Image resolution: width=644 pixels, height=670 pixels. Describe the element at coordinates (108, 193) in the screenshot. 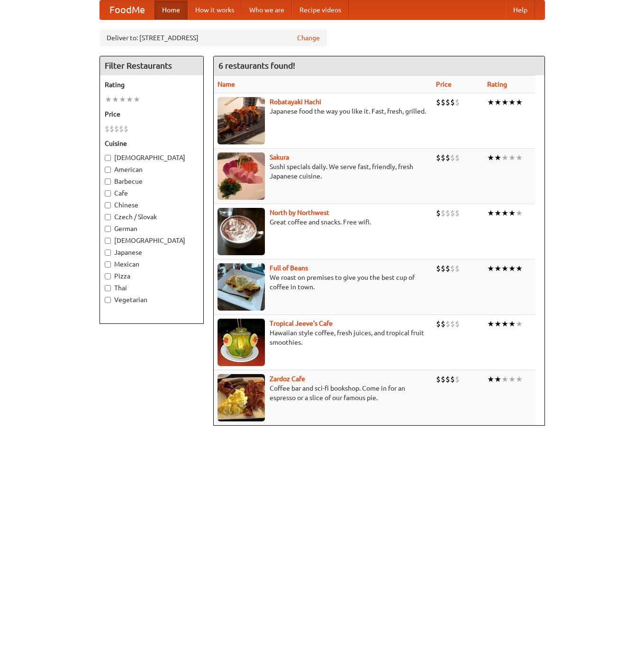

I see `input: Cafe` at that location.